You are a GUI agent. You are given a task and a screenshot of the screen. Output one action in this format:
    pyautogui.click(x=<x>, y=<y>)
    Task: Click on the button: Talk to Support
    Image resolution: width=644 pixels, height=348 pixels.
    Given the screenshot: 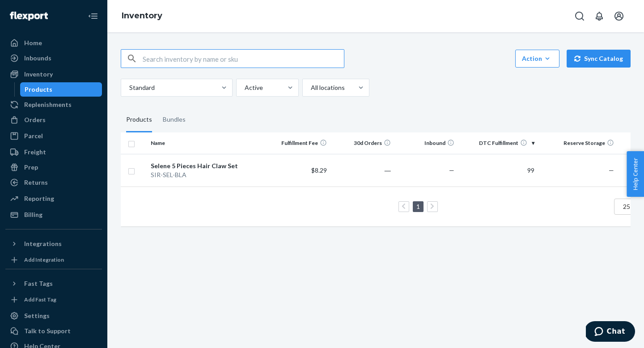 What is the action you would take?
    pyautogui.click(x=53, y=331)
    